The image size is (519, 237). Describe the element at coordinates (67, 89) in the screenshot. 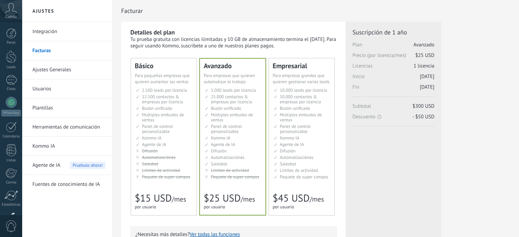

I see `li: Usuarios` at that location.